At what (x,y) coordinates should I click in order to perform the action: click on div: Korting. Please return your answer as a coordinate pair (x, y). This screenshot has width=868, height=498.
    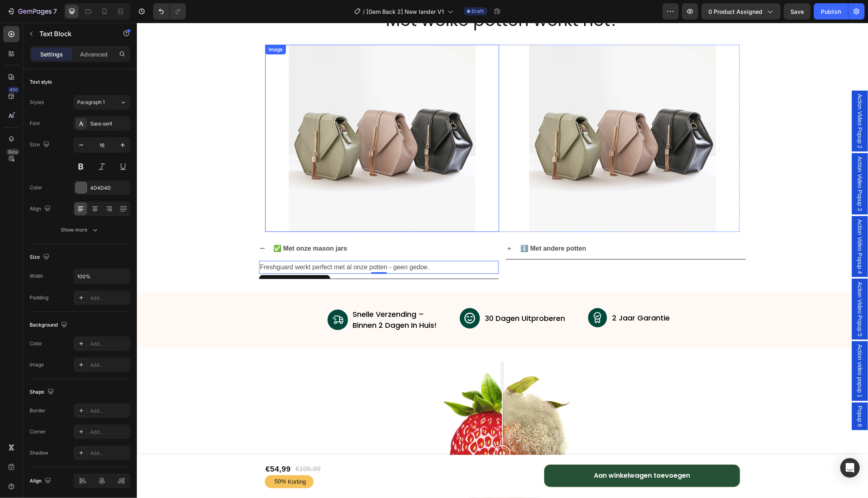
    Looking at the image, I should click on (160, 459).